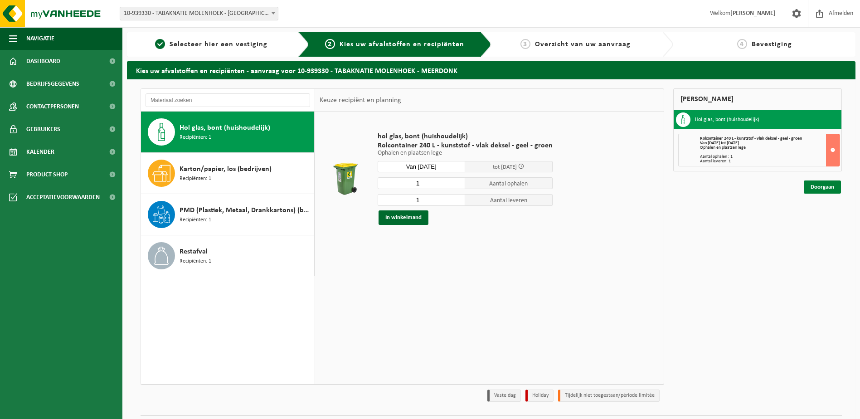 The width and height of the screenshot is (860, 419). What do you see at coordinates (361, 100) in the screenshot?
I see `div: Keuze recipiënt en planning` at bounding box center [361, 100].